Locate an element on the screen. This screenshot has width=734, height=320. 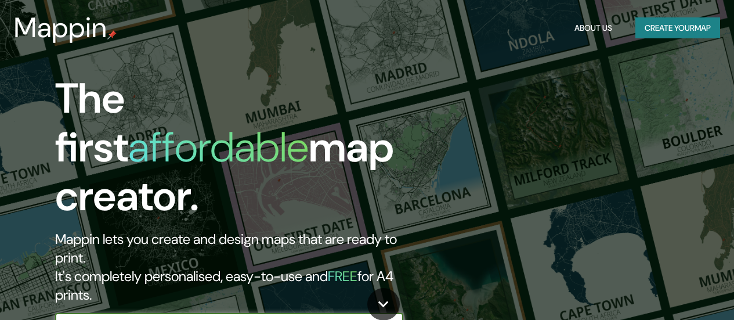
h1: affordable is located at coordinates (218, 147).